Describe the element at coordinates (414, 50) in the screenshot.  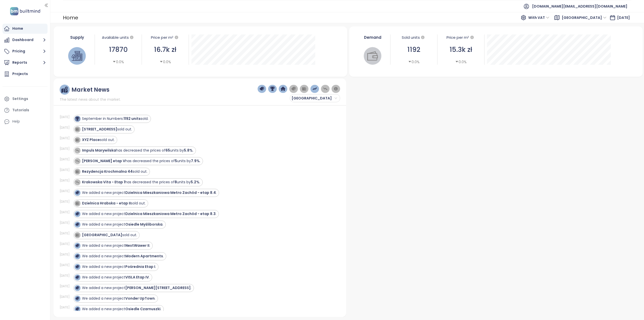
I see `div: 1192` at that location.